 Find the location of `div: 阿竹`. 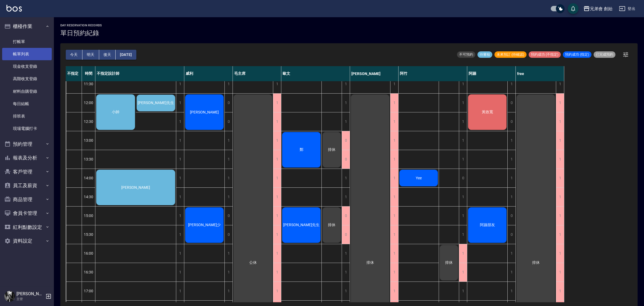

div: 阿竹 is located at coordinates (433, 74).